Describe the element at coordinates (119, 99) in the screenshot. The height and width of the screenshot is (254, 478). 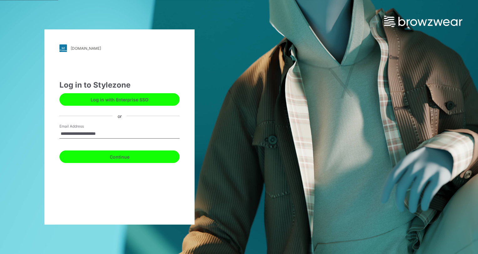
I see `button: Log in with Enterprise SSO` at that location.